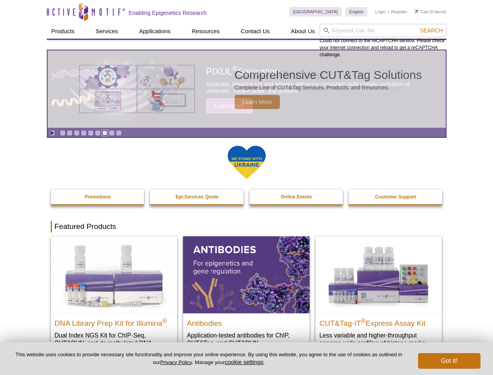  What do you see at coordinates (432, 30) in the screenshot?
I see `span: Search` at bounding box center [432, 30].